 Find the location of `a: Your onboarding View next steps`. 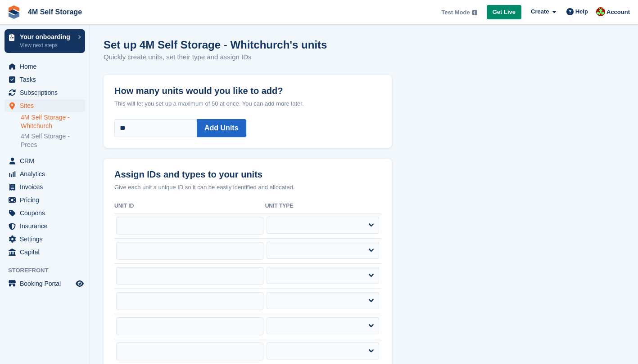

a: Your onboarding View next steps is located at coordinates (45, 41).